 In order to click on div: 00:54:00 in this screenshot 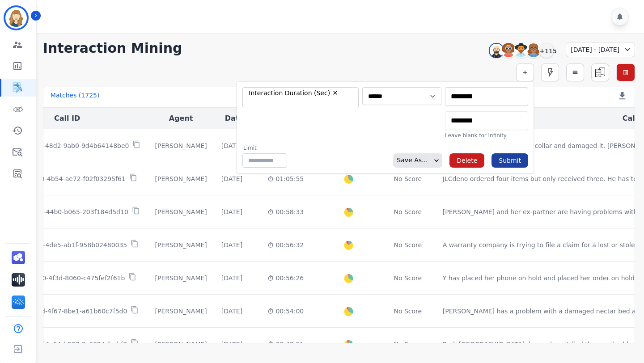, I will do `click(285, 311)`.